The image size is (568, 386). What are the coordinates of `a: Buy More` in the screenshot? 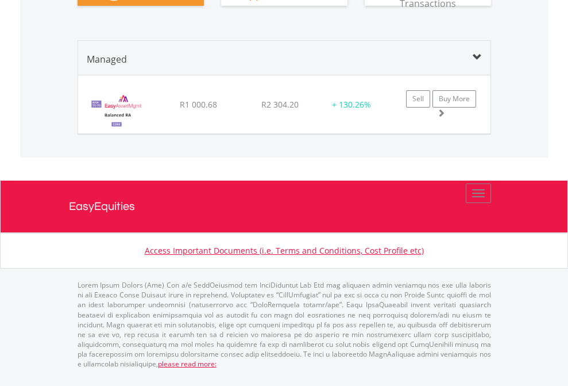 It's located at (455, 99).